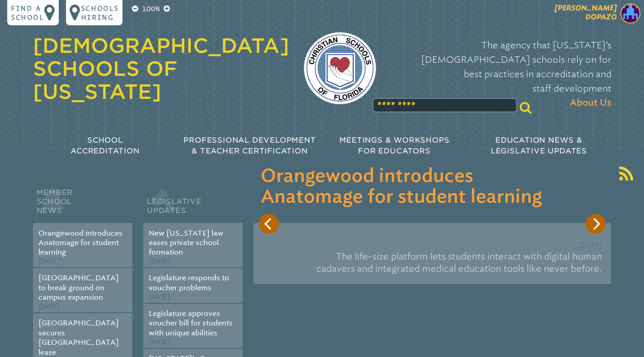  What do you see at coordinates (395, 145) in the screenshot?
I see `span: Meetings & Workshops for Educators` at bounding box center [395, 145].